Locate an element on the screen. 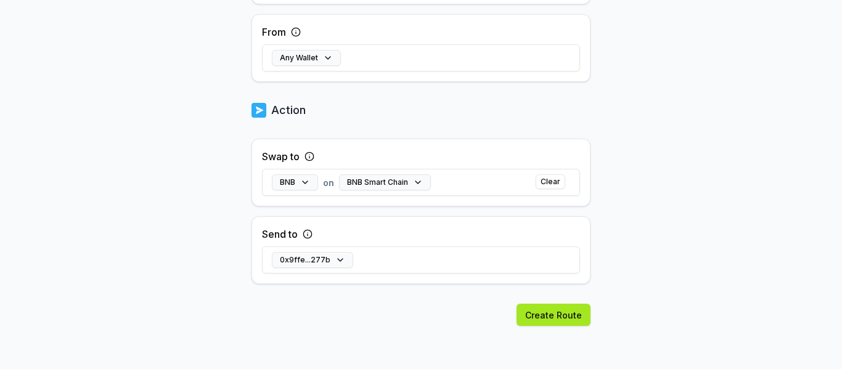 The width and height of the screenshot is (842, 369). img: logo is located at coordinates (259, 110).